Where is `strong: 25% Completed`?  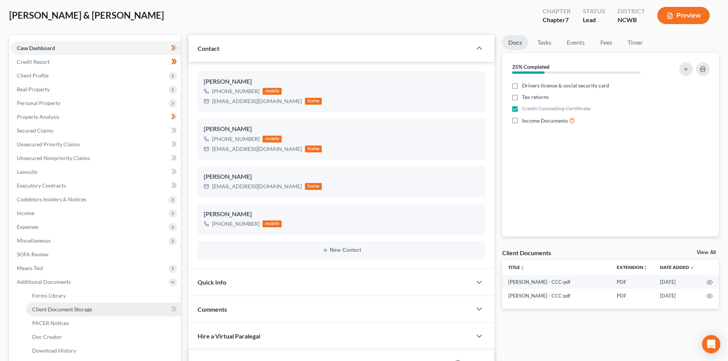 strong: 25% Completed is located at coordinates (531, 66).